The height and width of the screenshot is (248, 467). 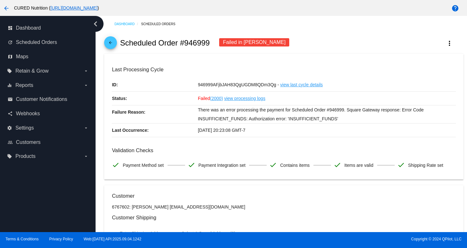 What do you see at coordinates (350, 239) in the screenshot?
I see `span: Copyright © 2024 QPilot, LLC` at bounding box center [350, 239].